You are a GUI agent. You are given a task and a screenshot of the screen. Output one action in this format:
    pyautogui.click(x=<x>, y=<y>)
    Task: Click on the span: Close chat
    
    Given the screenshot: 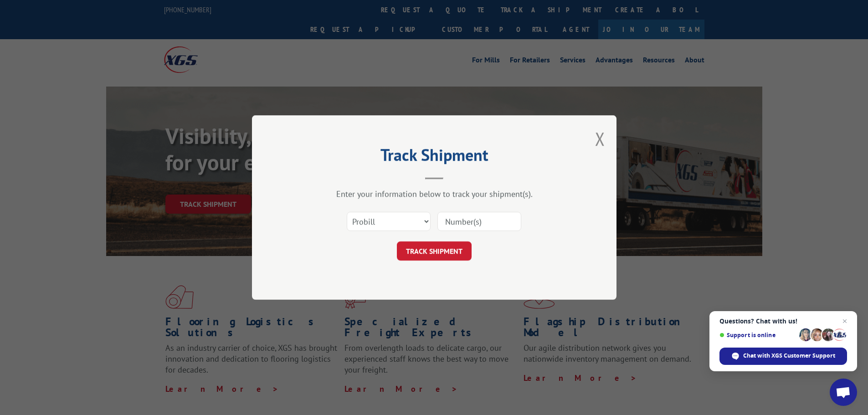 What is the action you would take?
    pyautogui.click(x=845, y=321)
    